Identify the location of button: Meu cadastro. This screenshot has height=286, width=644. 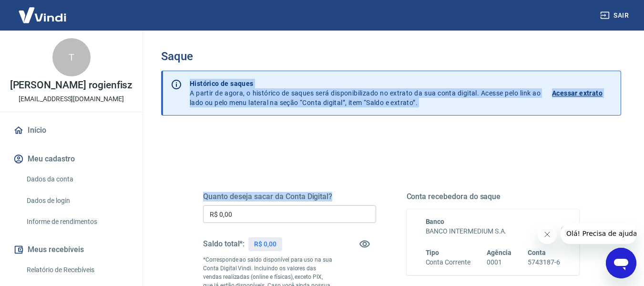
(71, 159).